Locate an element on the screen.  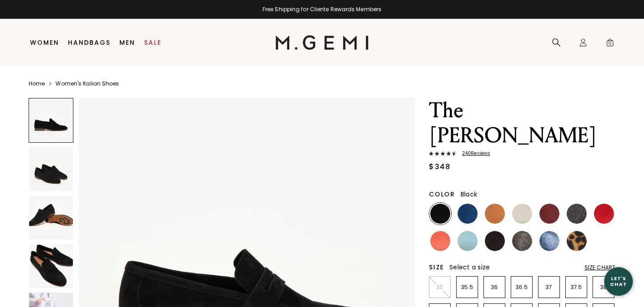
img: Luggage is located at coordinates (495, 213).